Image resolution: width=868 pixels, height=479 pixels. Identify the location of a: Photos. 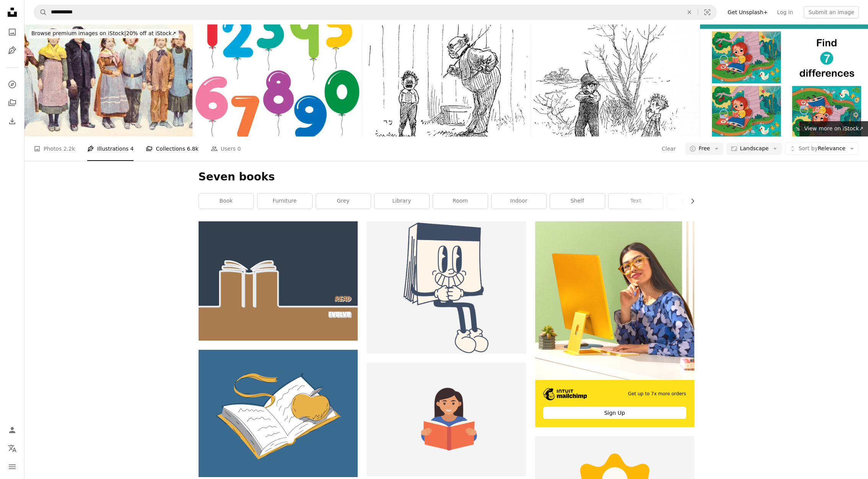
(12, 32).